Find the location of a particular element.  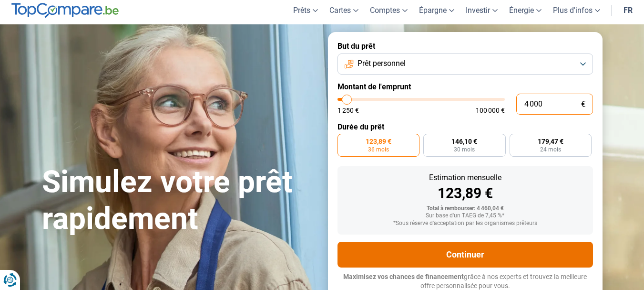

span: 1 250 € is located at coordinates (348, 110).